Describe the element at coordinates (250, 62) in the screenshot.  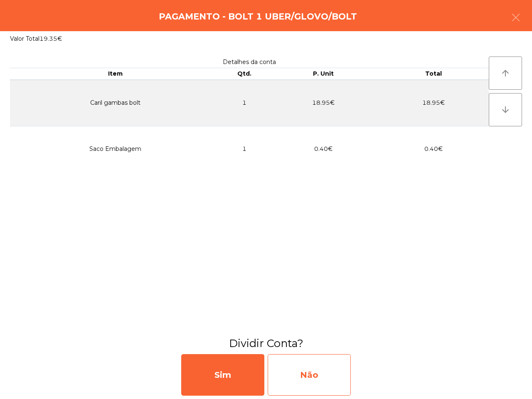
I see `span: Detalhes da conta` at that location.